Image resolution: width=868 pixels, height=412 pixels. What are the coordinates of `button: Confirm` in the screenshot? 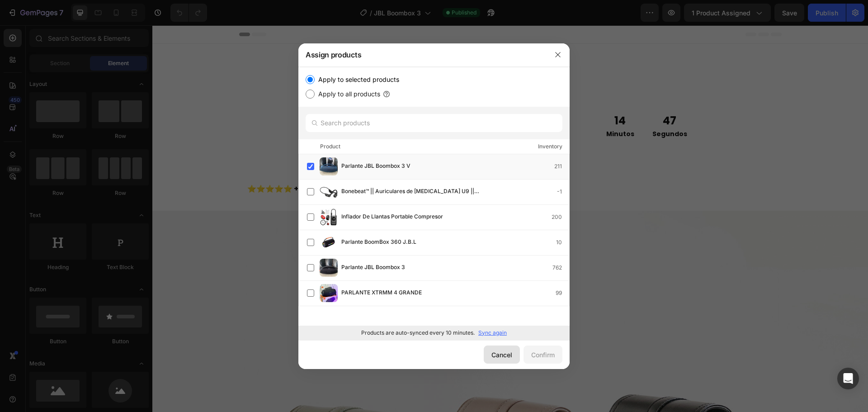 It's located at (543, 355).